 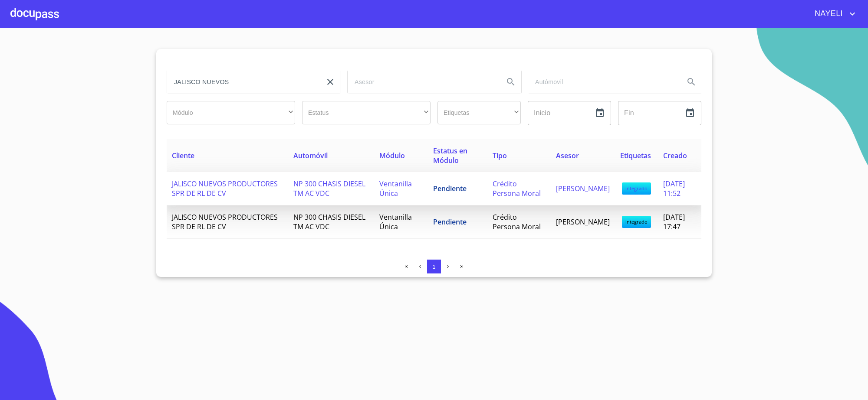 I want to click on span: Cliente, so click(x=183, y=156).